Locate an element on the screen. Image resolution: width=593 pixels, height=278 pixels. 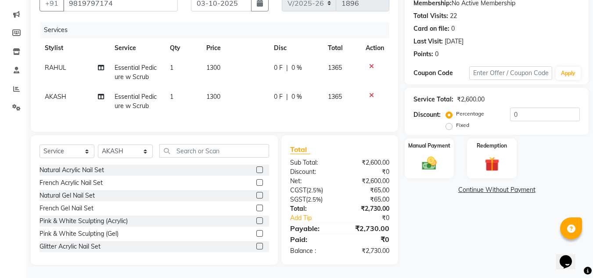
div: Payable: is located at coordinates (312, 228).